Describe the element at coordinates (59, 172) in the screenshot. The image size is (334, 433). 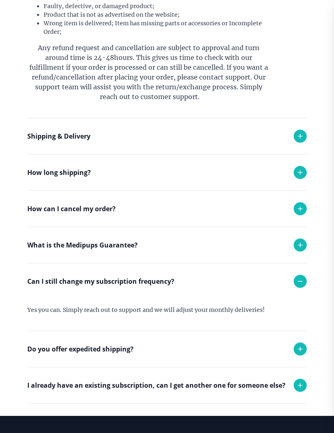
I see `p: How long shipping?` at that location.